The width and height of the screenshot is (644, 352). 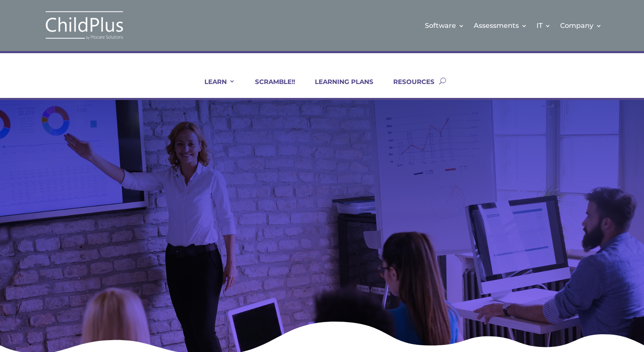 What do you see at coordinates (500, 25) in the screenshot?
I see `a: Assessments` at bounding box center [500, 25].